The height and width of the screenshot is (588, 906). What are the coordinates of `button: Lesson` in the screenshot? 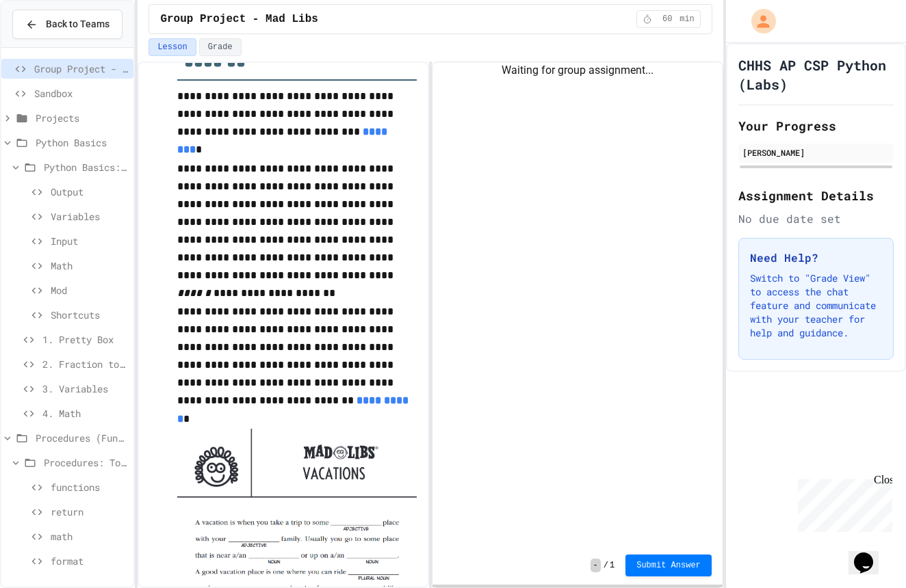 It's located at (172, 47).